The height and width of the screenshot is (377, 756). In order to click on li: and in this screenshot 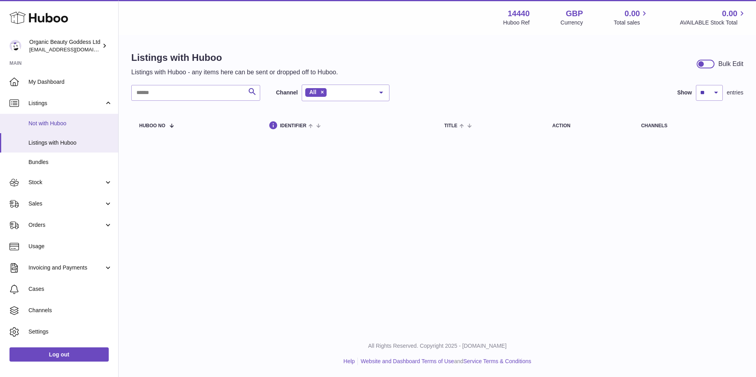, I will do `click(445, 362)`.